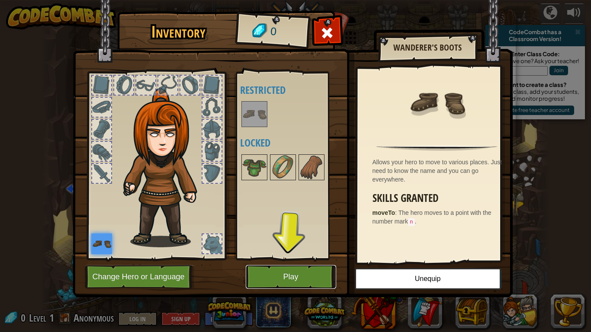 The width and height of the screenshot is (591, 332). I want to click on h3: Skills Granted, so click(439, 198).